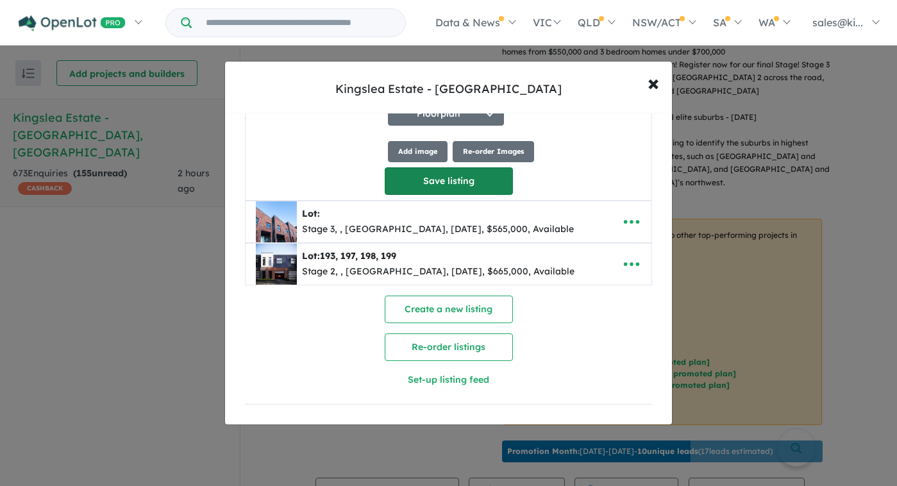 The width and height of the screenshot is (897, 486). Describe the element at coordinates (72, 23) in the screenshot. I see `img: Openlot PRO Logo White` at that location.